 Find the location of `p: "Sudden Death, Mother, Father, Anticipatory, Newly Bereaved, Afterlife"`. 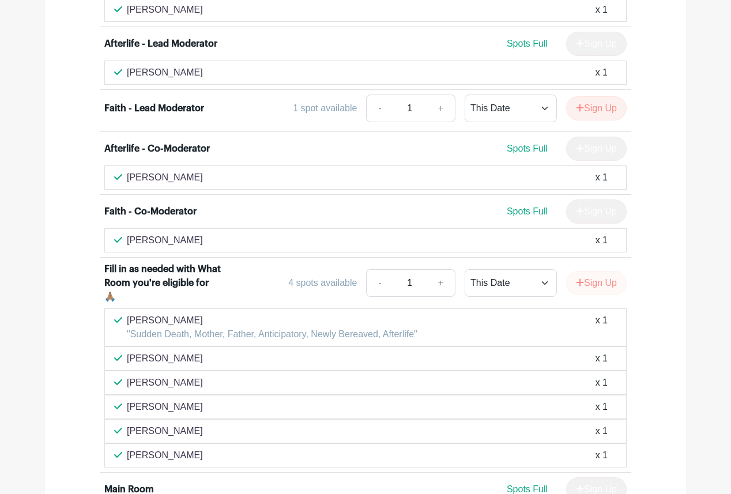

p: "Sudden Death, Mother, Father, Anticipatory, Newly Bereaved, Afterlife" is located at coordinates (272, 334).